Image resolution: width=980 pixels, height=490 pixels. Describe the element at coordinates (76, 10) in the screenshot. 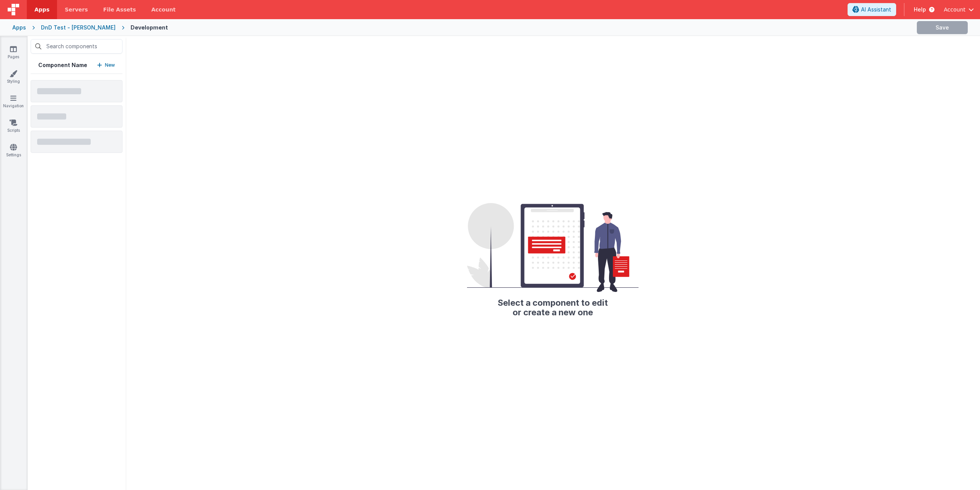

I see `span: Servers` at that location.